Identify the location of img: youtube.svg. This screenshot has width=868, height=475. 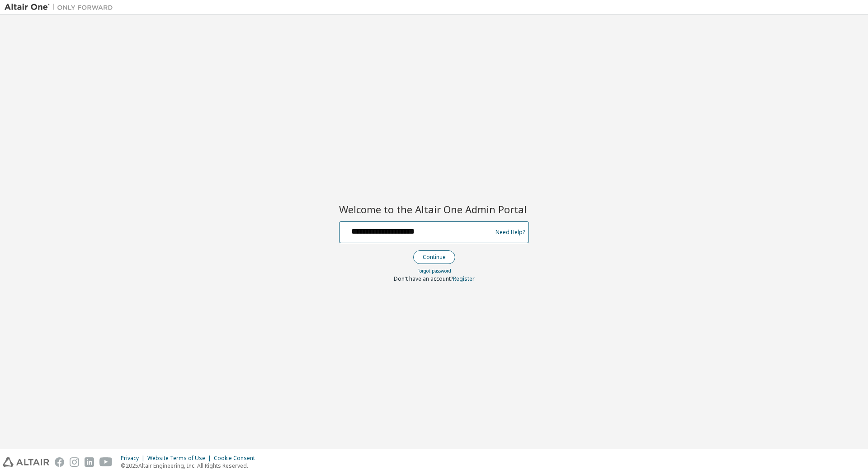
(106, 461).